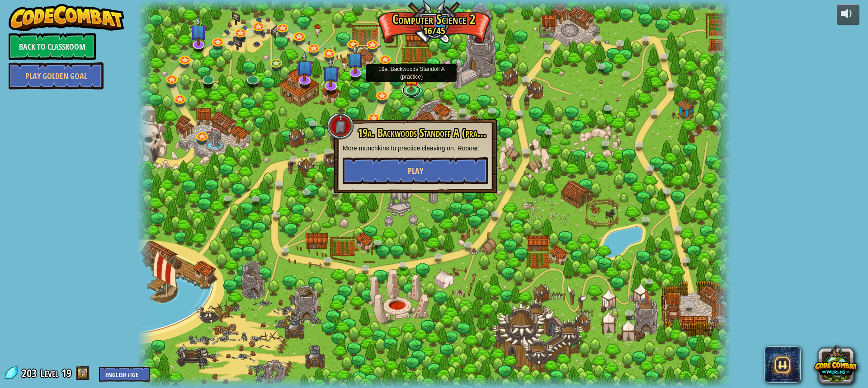 Image resolution: width=868 pixels, height=388 pixels. Describe the element at coordinates (66, 373) in the screenshot. I see `span: 19` at that location.